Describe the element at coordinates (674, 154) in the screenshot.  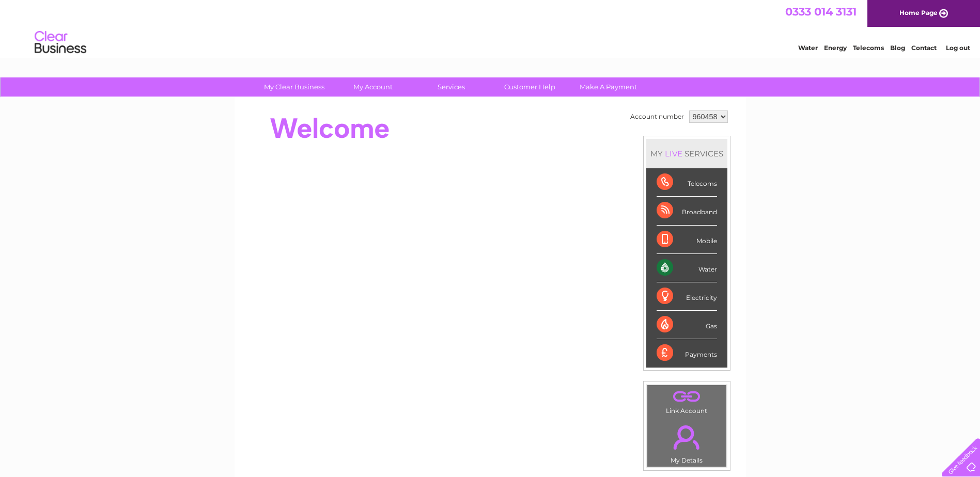
I see `div: LIVE` at that location.